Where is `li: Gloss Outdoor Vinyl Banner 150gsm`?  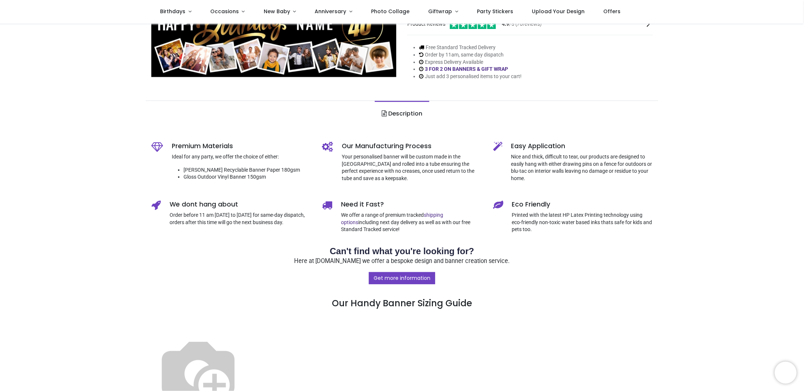 li: Gloss Outdoor Vinyl Banner 150gsm is located at coordinates (247, 177).